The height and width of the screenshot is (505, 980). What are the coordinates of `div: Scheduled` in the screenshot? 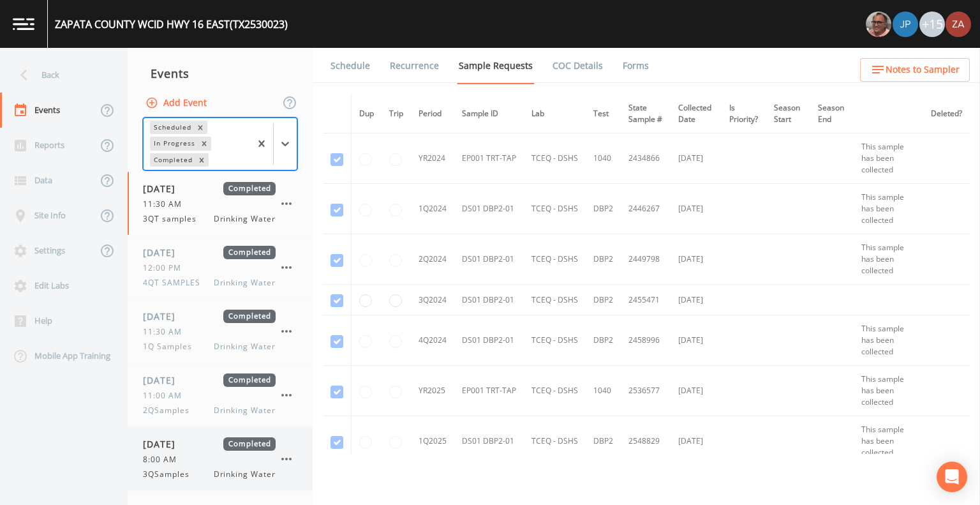 It's located at (171, 127).